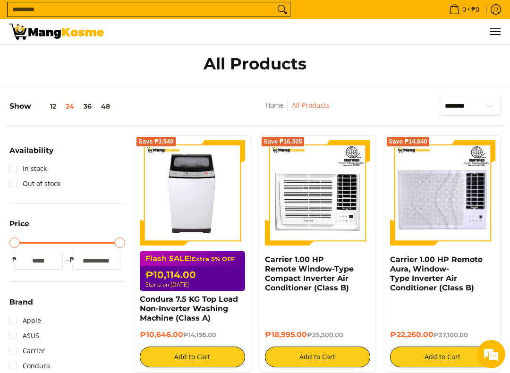 The width and height of the screenshot is (510, 373). What do you see at coordinates (436, 274) in the screenshot?
I see `a: Carrier 1.00 HP Remote Aura, Window-Type Inverter Air Conditioner (Class B)` at bounding box center [436, 274].